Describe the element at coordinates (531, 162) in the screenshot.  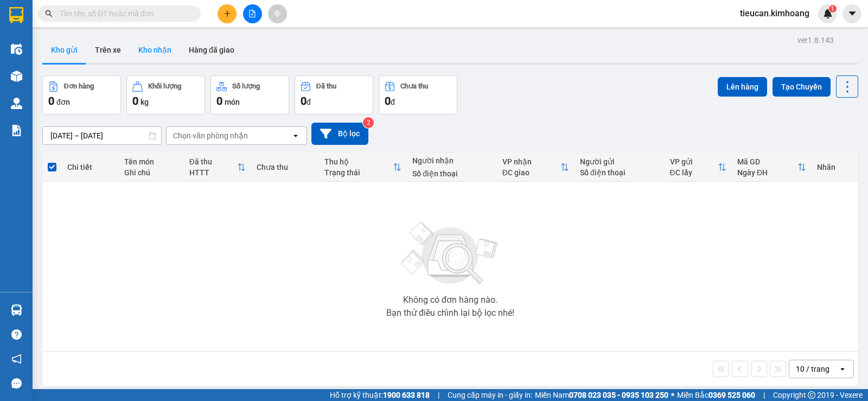
I see `div: VP nhận` at that location.